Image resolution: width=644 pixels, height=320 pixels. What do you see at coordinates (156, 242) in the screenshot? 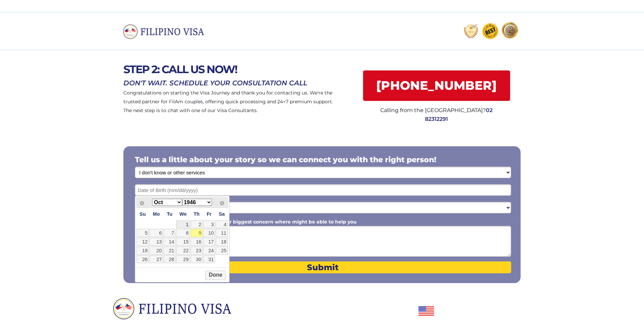
I see `a: 13` at bounding box center [156, 242].